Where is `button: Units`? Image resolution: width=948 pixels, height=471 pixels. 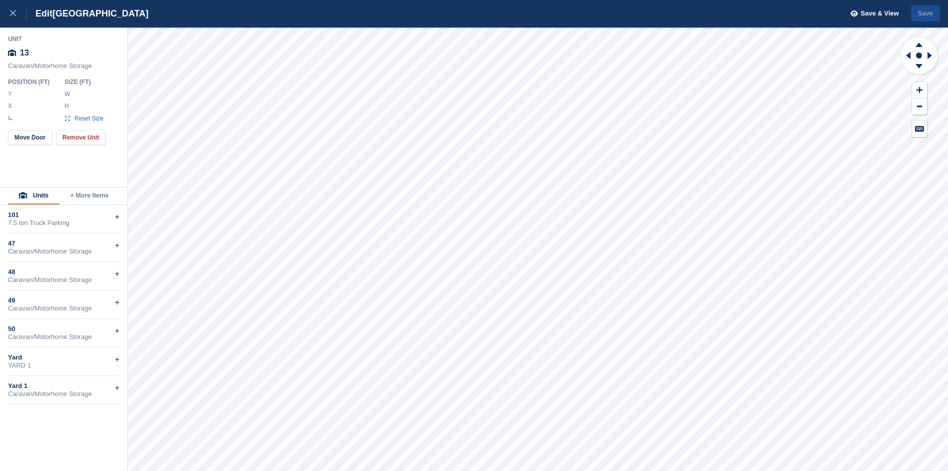 button: Units is located at coordinates (33, 196).